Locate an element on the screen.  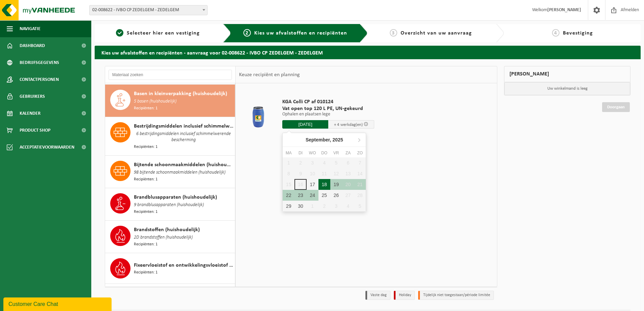
span: Dashboard is located at coordinates (32, 46).